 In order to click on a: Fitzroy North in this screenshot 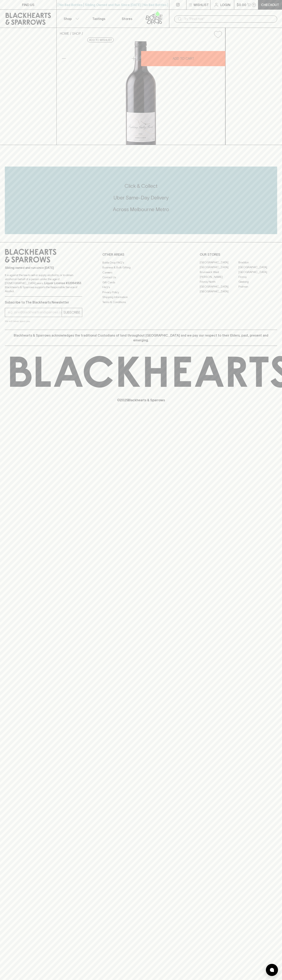, I will do `click(219, 282)`.